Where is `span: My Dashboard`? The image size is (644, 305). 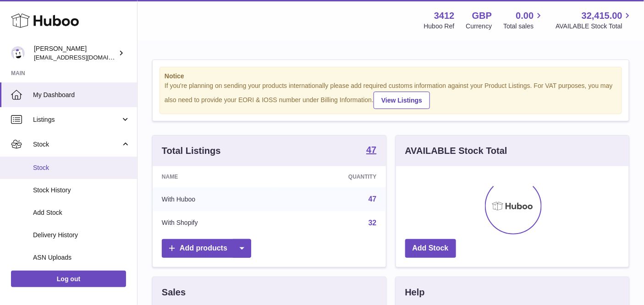 span: My Dashboard is located at coordinates (81, 95).